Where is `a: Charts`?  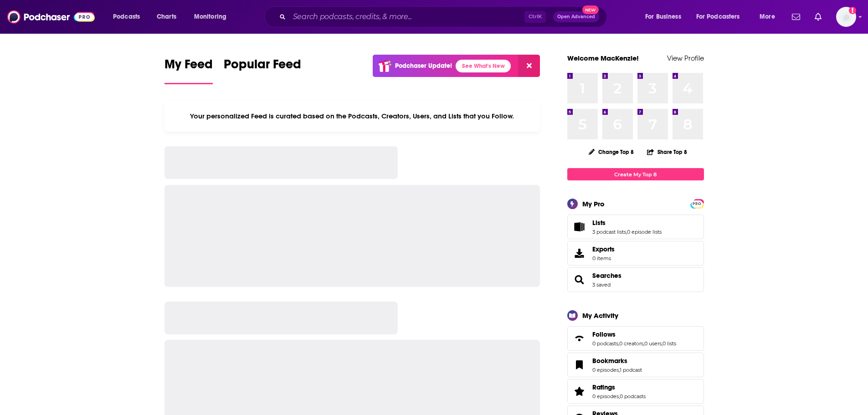
a: Charts is located at coordinates (166, 17).